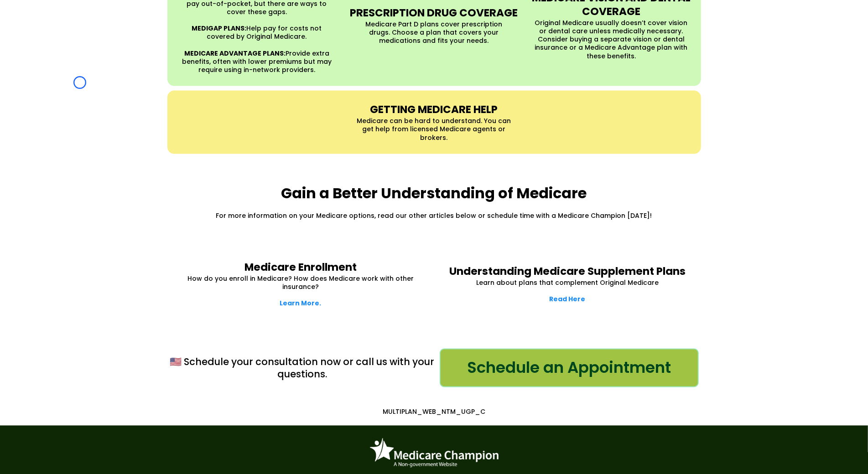 The width and height of the screenshot is (868, 474). I want to click on strong: MEDICARE ADVANTAGE PLANS:, so click(235, 53).